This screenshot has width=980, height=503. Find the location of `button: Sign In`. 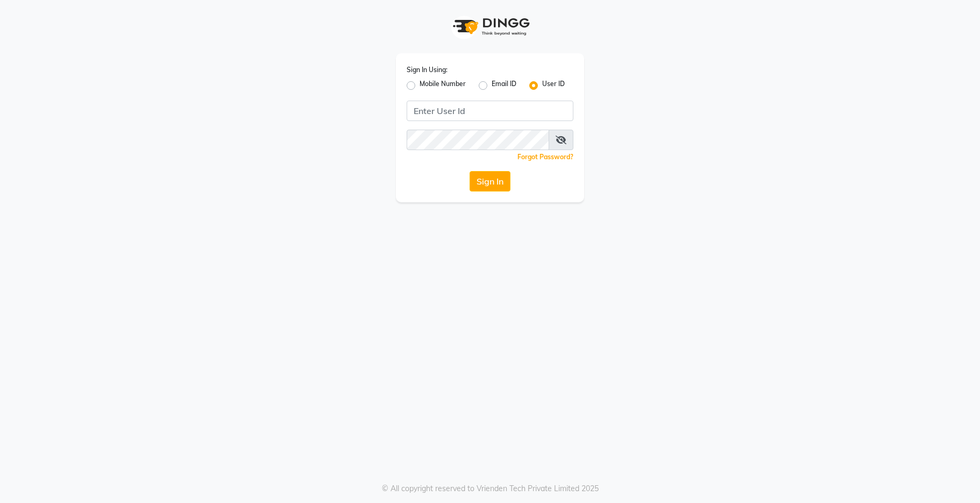

button: Sign In is located at coordinates (490, 182).